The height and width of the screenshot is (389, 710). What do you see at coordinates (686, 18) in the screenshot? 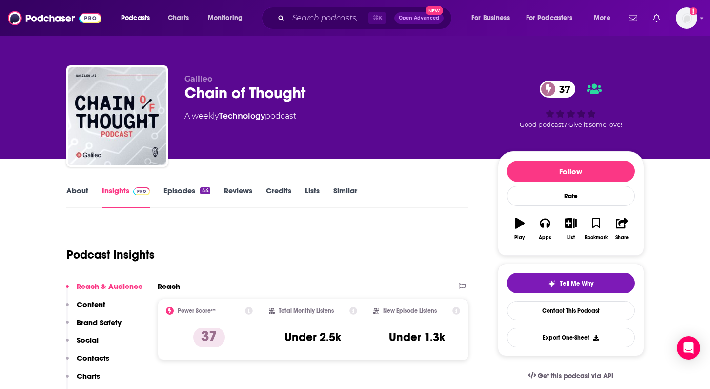
I see `span: Logged in as biancagorospe` at bounding box center [686, 18].